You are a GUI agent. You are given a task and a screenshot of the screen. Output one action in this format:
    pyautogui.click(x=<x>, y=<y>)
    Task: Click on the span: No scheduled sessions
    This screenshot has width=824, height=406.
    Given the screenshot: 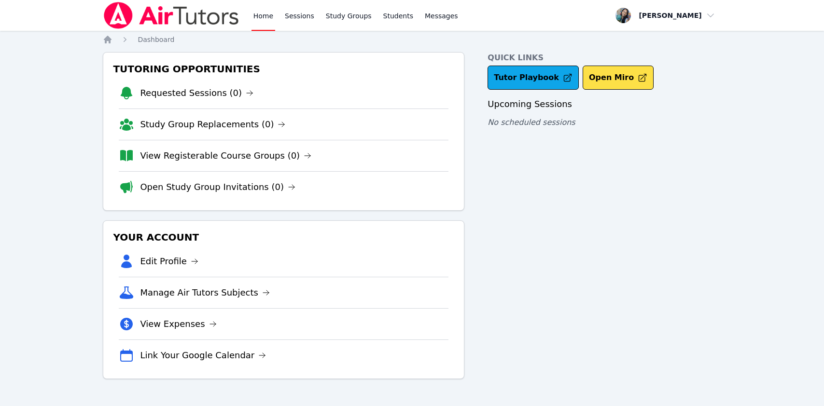 What is the action you would take?
    pyautogui.click(x=531, y=122)
    